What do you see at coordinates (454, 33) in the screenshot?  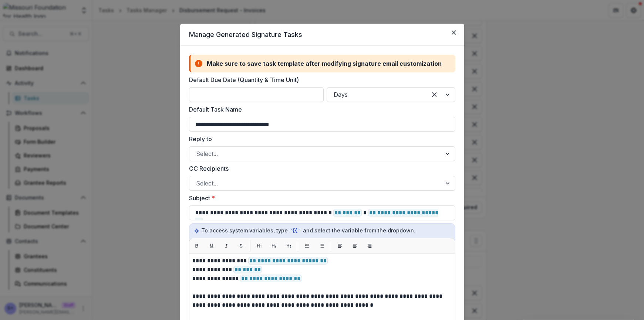 I see `button: Close` at bounding box center [454, 33].